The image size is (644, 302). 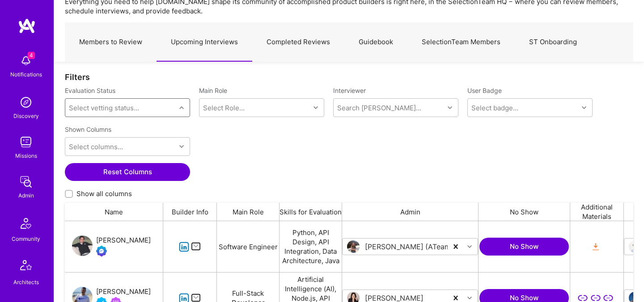 I want to click on button: Reset Columns, so click(x=127, y=172).